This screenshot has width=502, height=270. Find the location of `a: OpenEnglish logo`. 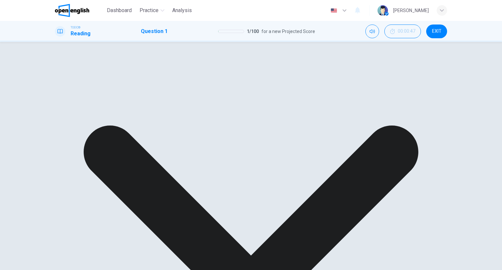

a: OpenEnglish logo is located at coordinates (79, 10).